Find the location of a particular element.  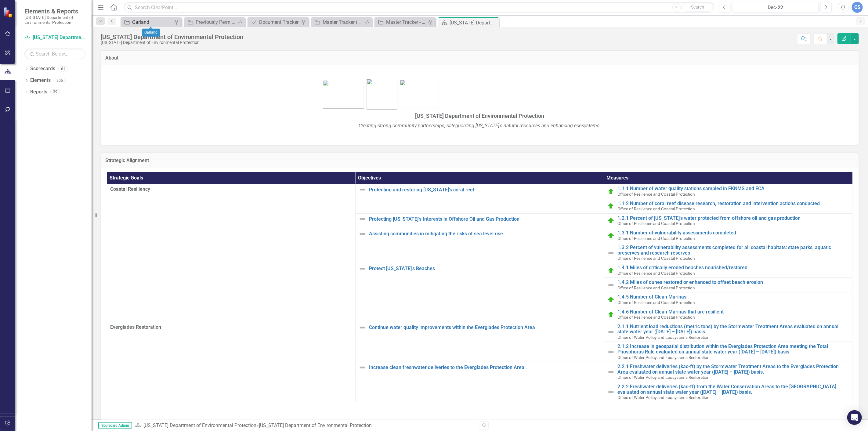

div: Document Tracker is located at coordinates (279, 22).